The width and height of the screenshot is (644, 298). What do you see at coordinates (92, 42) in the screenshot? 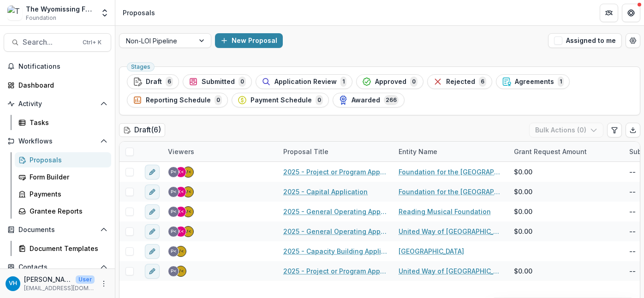
I see `div: Ctrl + K` at bounding box center [92, 42].